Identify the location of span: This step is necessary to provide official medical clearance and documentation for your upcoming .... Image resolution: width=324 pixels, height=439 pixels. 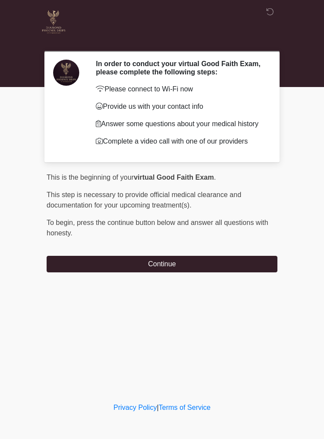
(144, 200).